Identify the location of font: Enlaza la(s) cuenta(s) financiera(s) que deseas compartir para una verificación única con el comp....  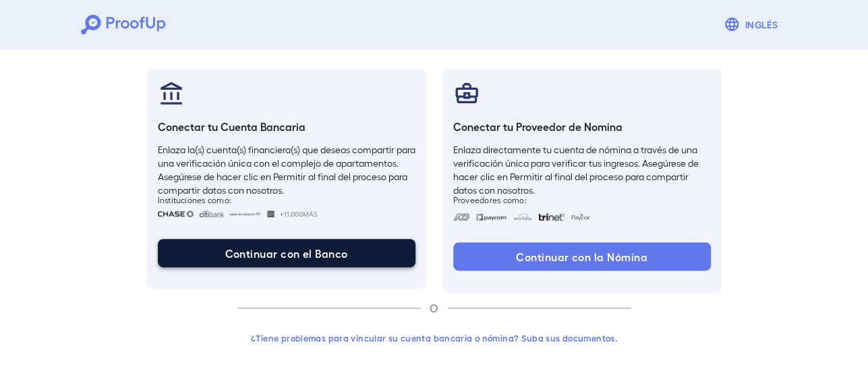
(287, 169).